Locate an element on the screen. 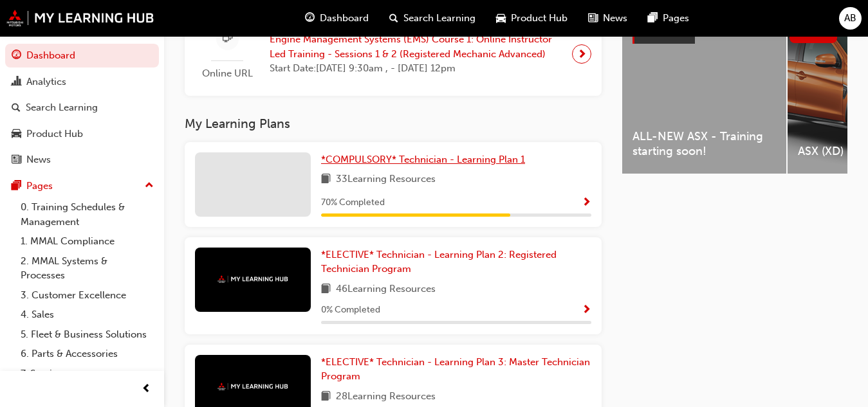  span: *COMPULSORY* Technician - Learning Plan 1 is located at coordinates (423, 159).